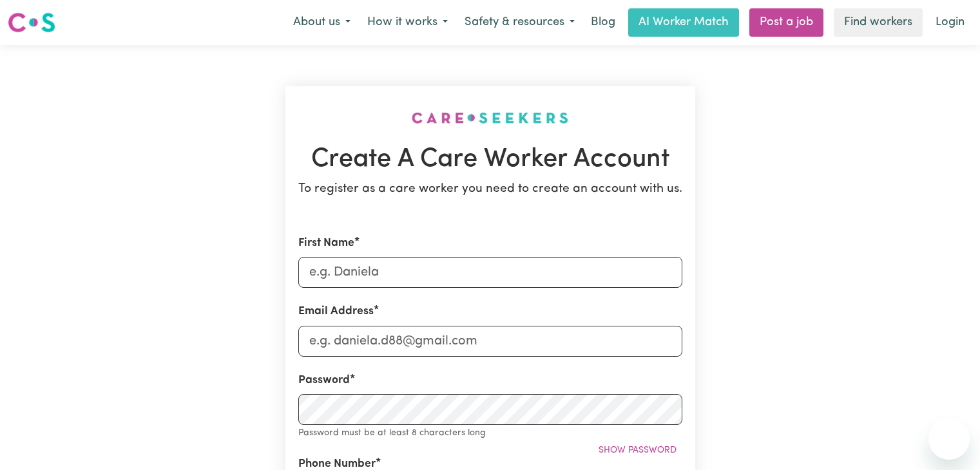 The height and width of the screenshot is (470, 980). Describe the element at coordinates (31, 23) in the screenshot. I see `a: Careseekers logo` at that location.